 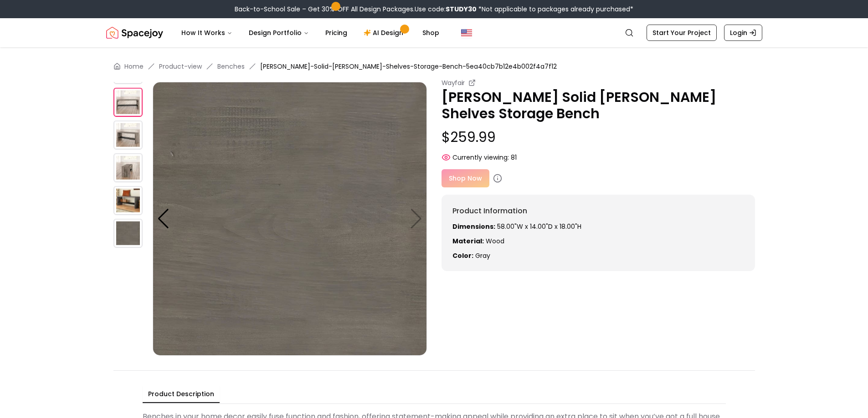 I want to click on img: Spacejoy Logo, so click(x=134, y=33).